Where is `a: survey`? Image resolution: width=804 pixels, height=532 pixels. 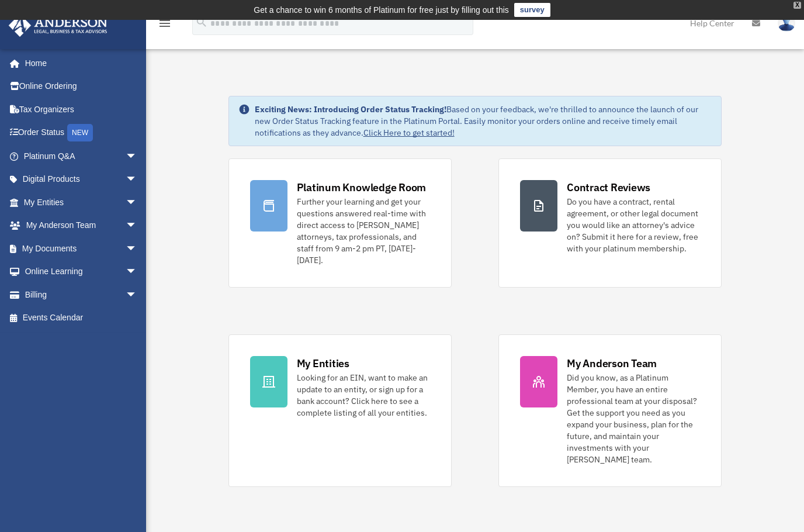
a: survey is located at coordinates (532, 10).